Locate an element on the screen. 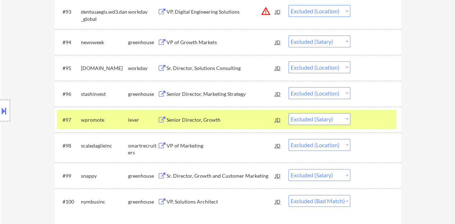  div: dentsuaegis.wd3.dan_global is located at coordinates (104, 15).